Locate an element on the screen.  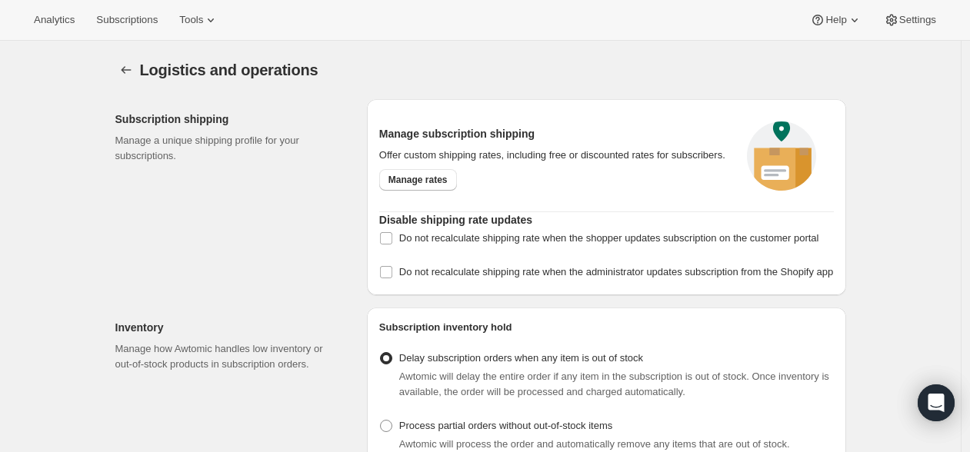
p: Offer custom shipping rates, including free or discounted rates for subscribers. is located at coordinates (554, 155).